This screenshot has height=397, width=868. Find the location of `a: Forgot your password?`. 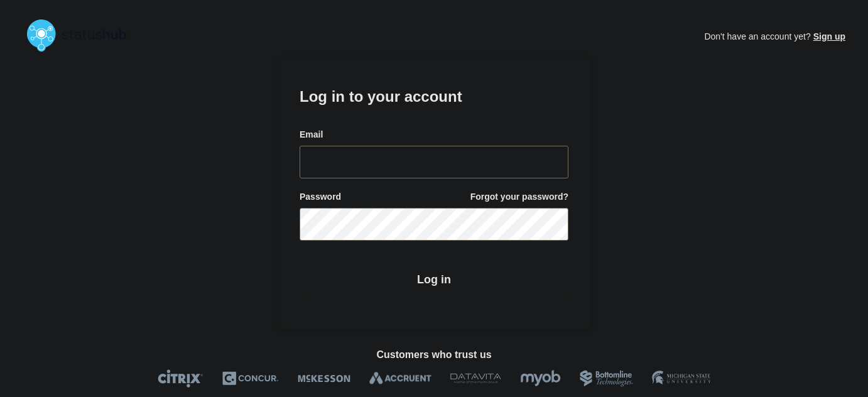

a: Forgot your password? is located at coordinates (519, 197).